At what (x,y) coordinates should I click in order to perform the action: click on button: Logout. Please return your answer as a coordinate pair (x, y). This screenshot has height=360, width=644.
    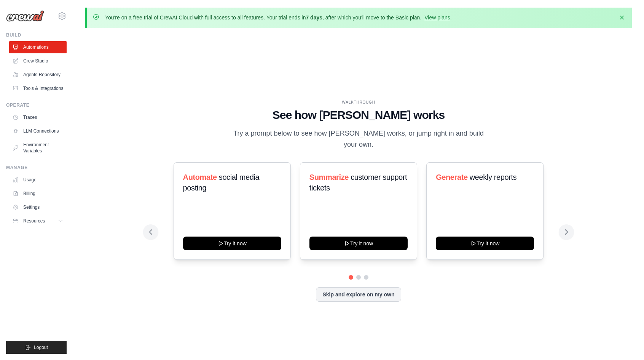
    Looking at the image, I should click on (36, 348).